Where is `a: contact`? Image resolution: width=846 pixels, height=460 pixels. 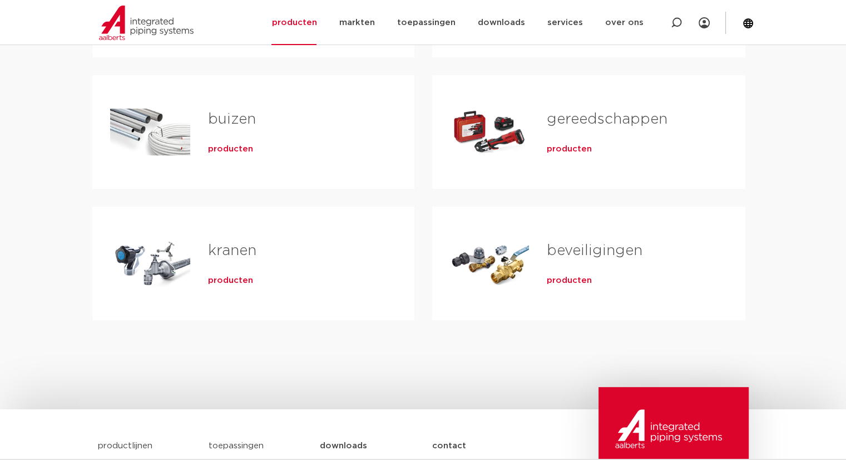 a: contact is located at coordinates (487, 446).